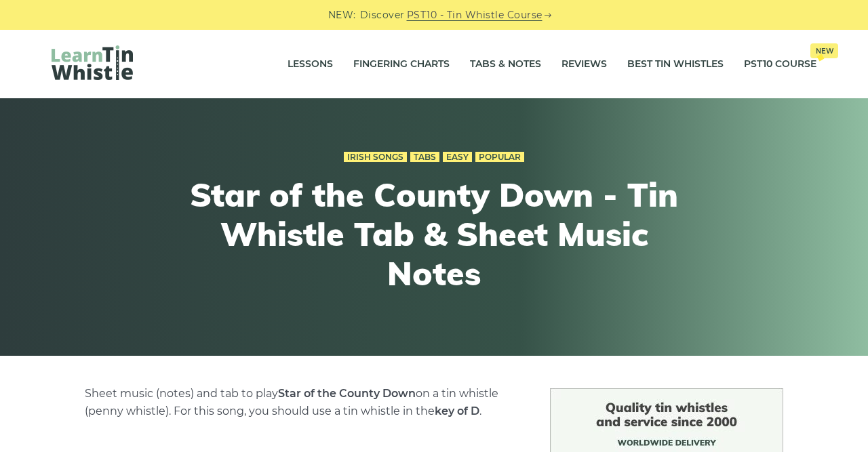  Describe the element at coordinates (301, 402) in the screenshot. I see `p: Sheet music (notes) and tab to play on a tin whistle (penny whistle). For this song, you should u...` at that location.